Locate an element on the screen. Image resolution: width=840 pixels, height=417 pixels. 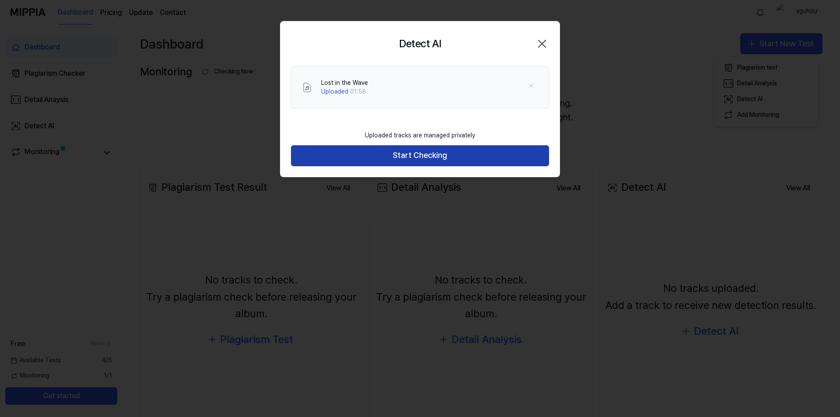
div: Uploaded tracks are managed privately is located at coordinates (420, 136).